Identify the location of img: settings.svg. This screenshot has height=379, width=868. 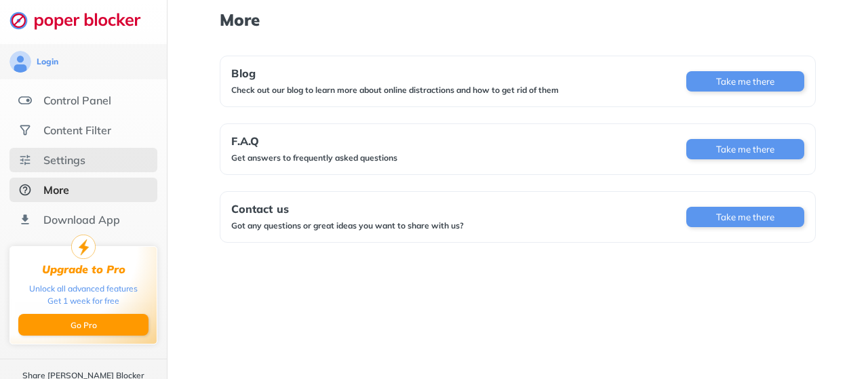
(25, 160).